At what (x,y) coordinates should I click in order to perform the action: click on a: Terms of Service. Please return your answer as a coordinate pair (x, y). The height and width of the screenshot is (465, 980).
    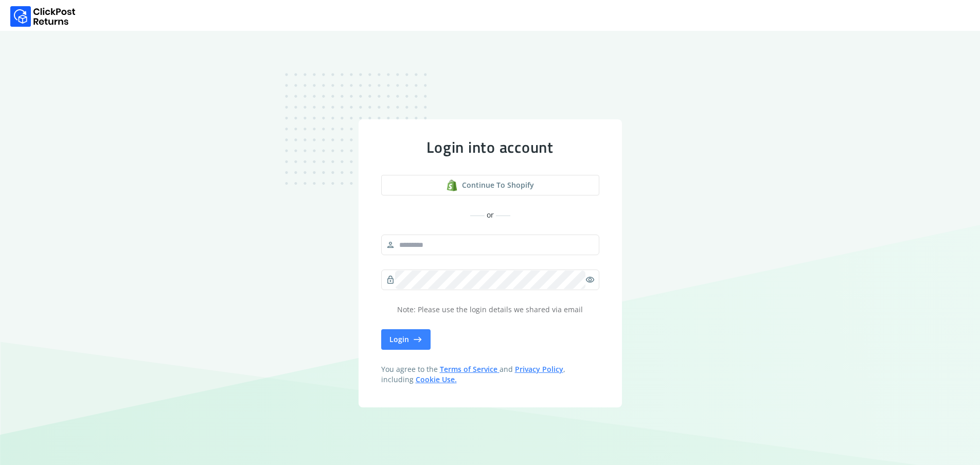
    Looking at the image, I should click on (470, 369).